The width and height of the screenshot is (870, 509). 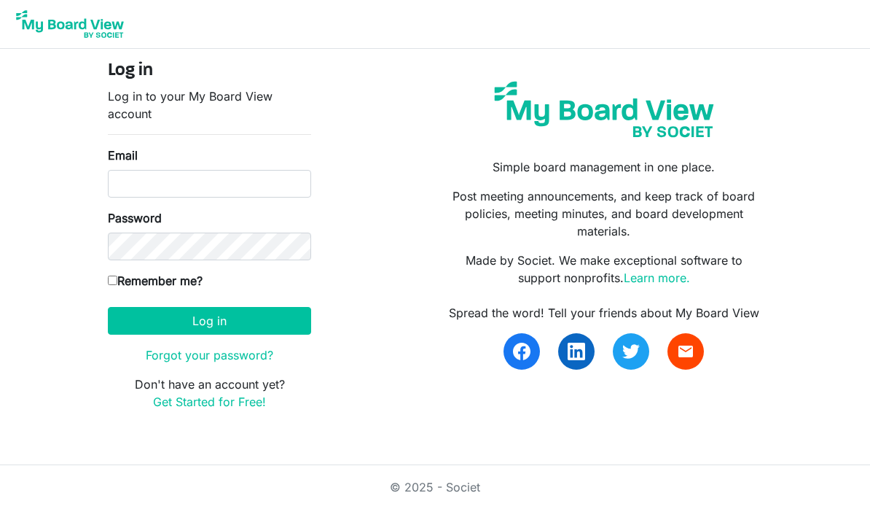 I want to click on p: Made by Societ. We make exceptional software to support nonprofits., so click(x=604, y=269).